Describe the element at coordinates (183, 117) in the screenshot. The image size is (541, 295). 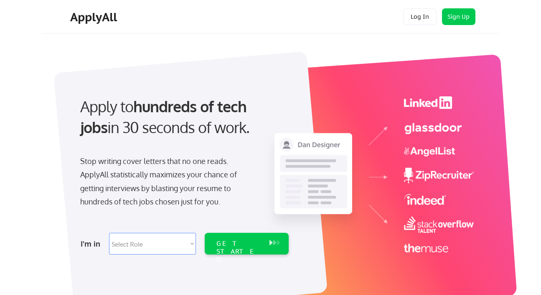
I see `div: Apply to in 30 seconds of work.` at that location.